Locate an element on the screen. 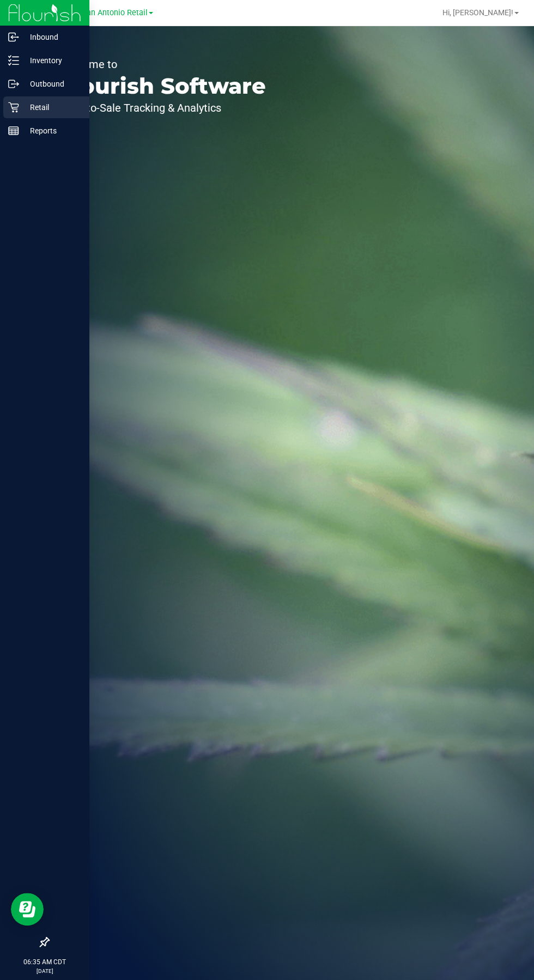  span: TX San Antonio Retail is located at coordinates (108, 13).